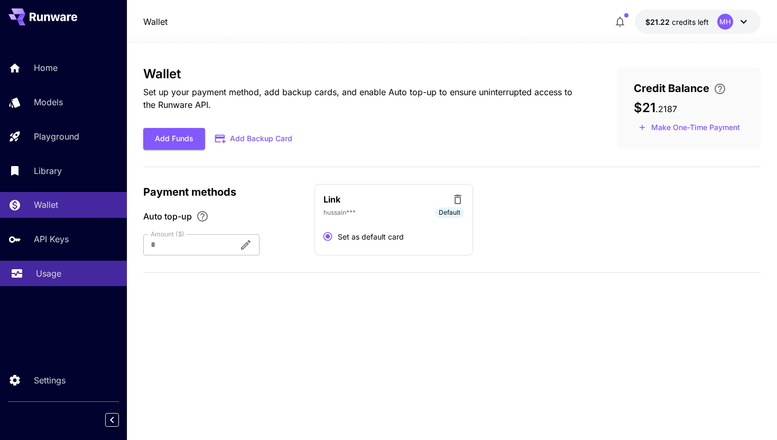 The image size is (777, 440). Describe the element at coordinates (363, 98) in the screenshot. I see `p: Set up your payment method, add backup cards, and enable Auto top-up to ensure uninterrupted acce...` at that location.